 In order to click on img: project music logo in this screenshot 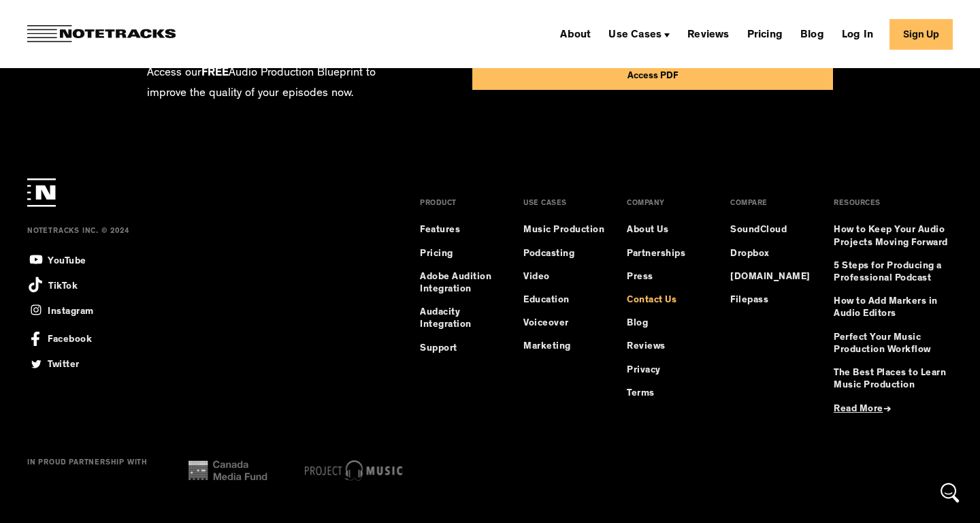, I will do `click(354, 471)`.